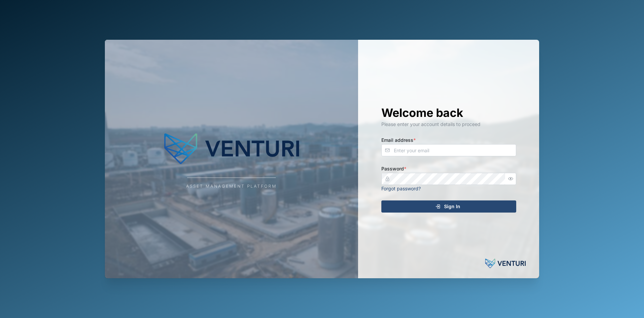 Image resolution: width=644 pixels, height=318 pixels. Describe the element at coordinates (452, 206) in the screenshot. I see `span: Sign In` at that location.